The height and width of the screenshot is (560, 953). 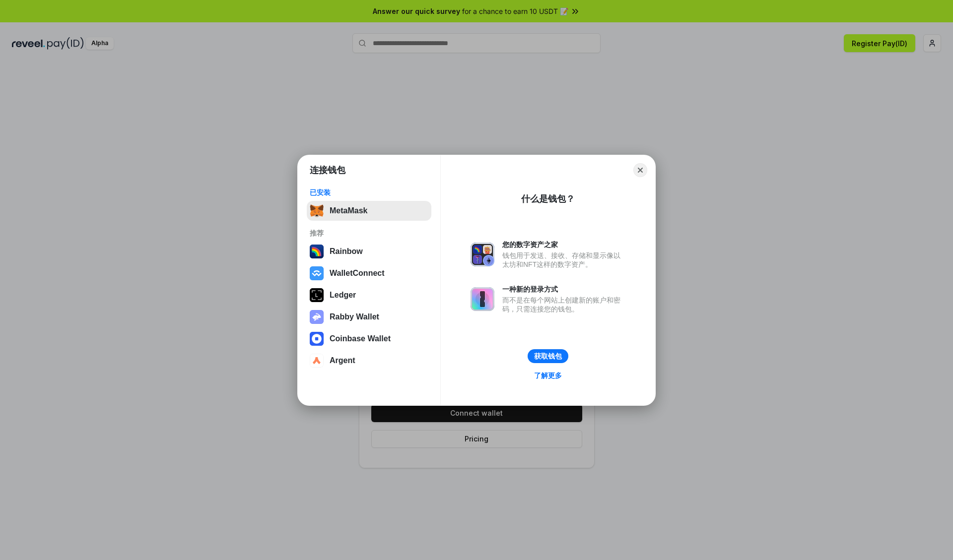 I want to click on button: Rainbow, so click(x=368, y=251).